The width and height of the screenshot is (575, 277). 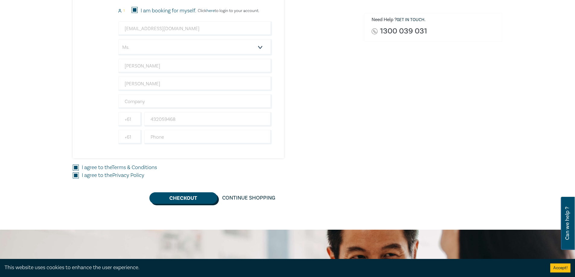 I want to click on input: Attendee Email*, so click(x=195, y=29).